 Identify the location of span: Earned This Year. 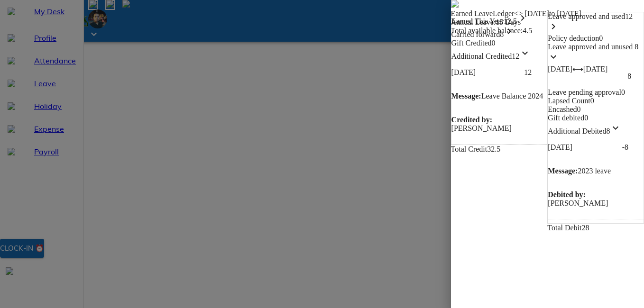
(478, 21).